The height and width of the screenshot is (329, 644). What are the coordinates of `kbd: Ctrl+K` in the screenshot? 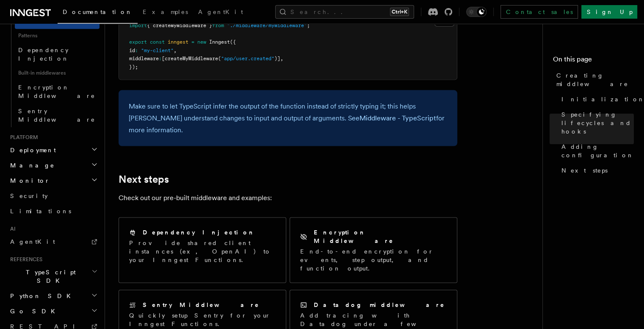 It's located at (400, 12).